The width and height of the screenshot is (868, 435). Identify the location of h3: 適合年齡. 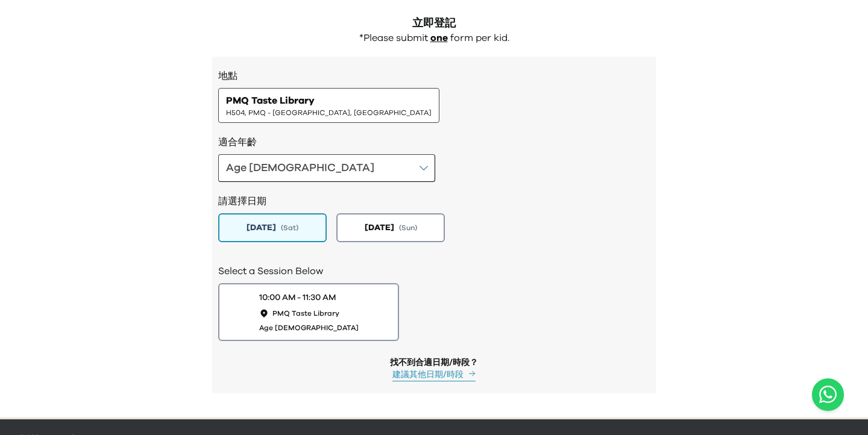
(434, 142).